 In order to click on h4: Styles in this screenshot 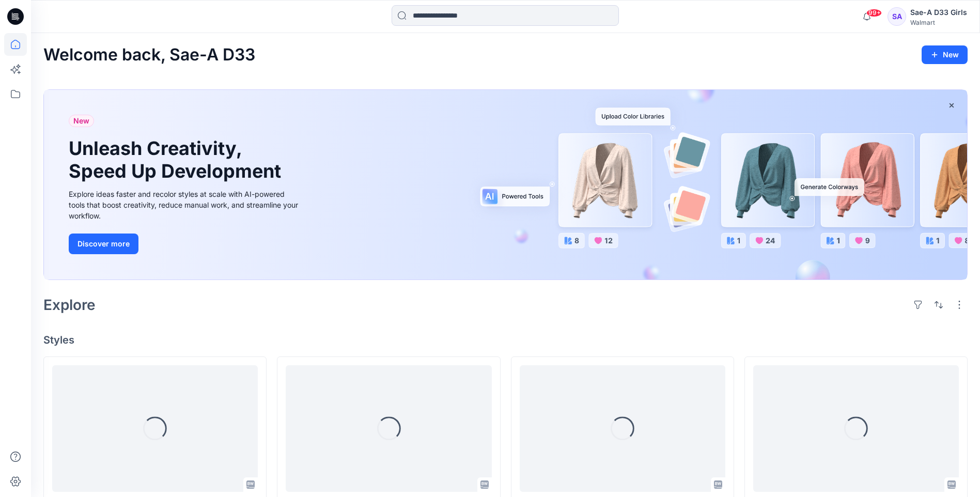, I will do `click(505, 340)`.